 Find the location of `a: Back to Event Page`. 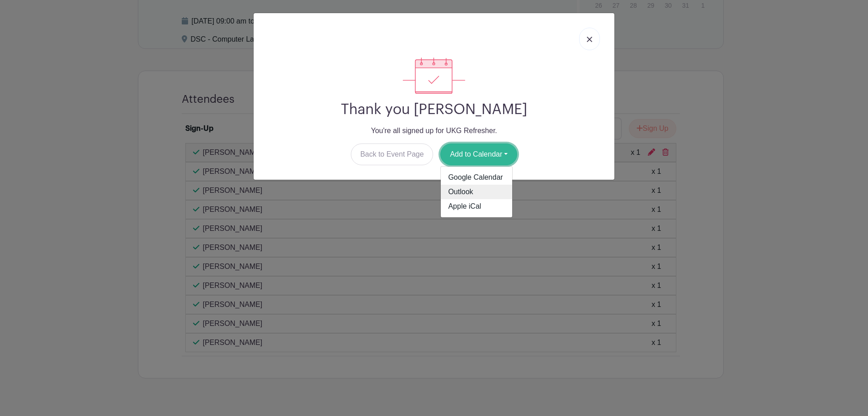

a: Back to Event Page is located at coordinates (392, 154).